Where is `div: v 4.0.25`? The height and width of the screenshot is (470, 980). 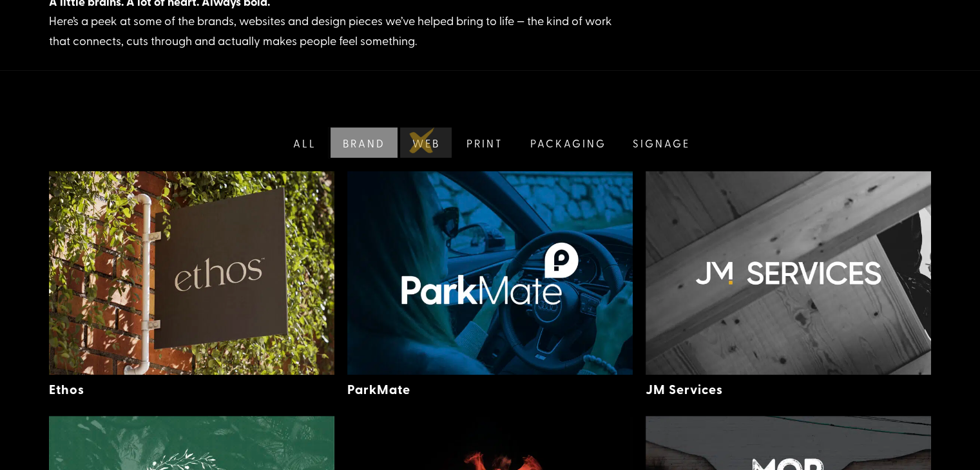
div: v 4.0.25 is located at coordinates (50, 26).